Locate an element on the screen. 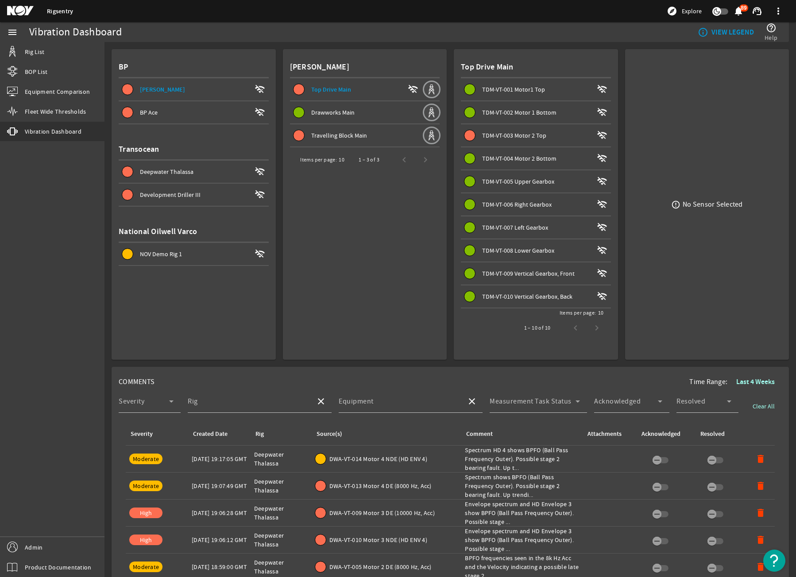  mat-icon: notifications is located at coordinates (738, 11).